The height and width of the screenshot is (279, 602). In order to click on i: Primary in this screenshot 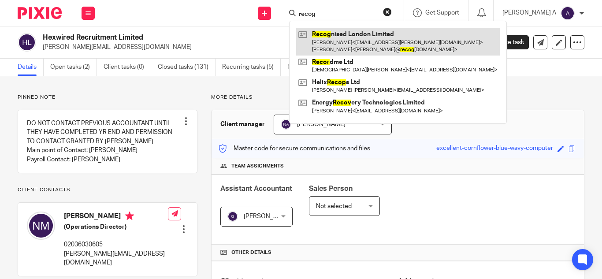, I will do `click(130, 216)`.